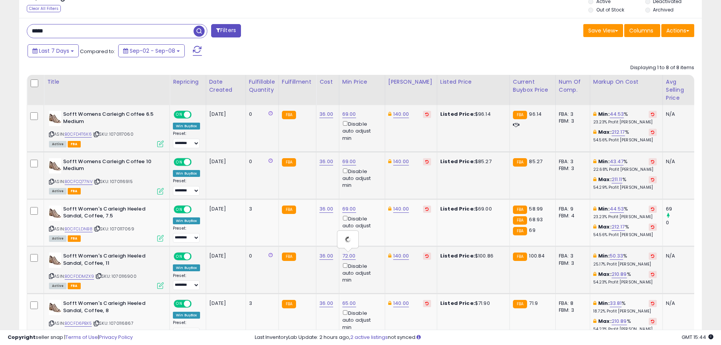  Describe the element at coordinates (618, 132) in the screenshot. I see `a: 212.17` at that location.